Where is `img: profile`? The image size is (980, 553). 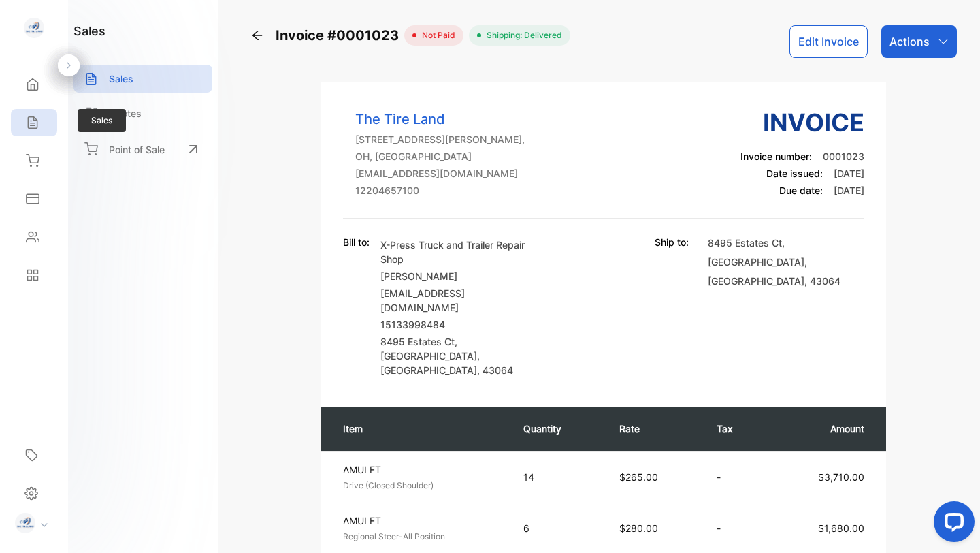
img: profile is located at coordinates (25, 524).